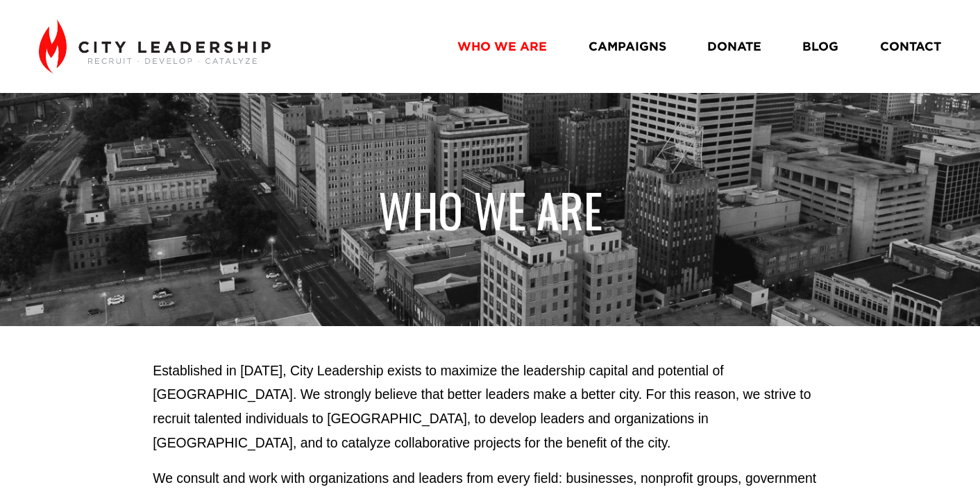  Describe the element at coordinates (154, 47) in the screenshot. I see `img: City Leadership - Recruit. Develop. Catalyze.` at that location.